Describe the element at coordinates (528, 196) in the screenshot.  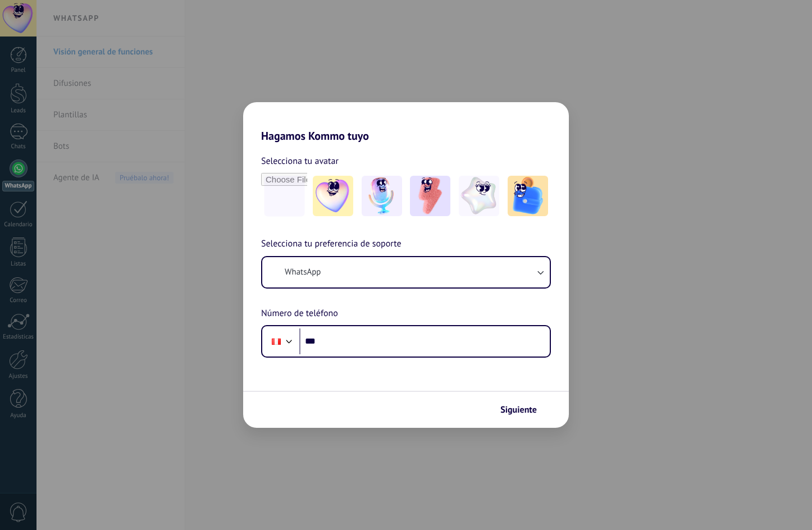
I see `img: -5.jpeg` at that location.